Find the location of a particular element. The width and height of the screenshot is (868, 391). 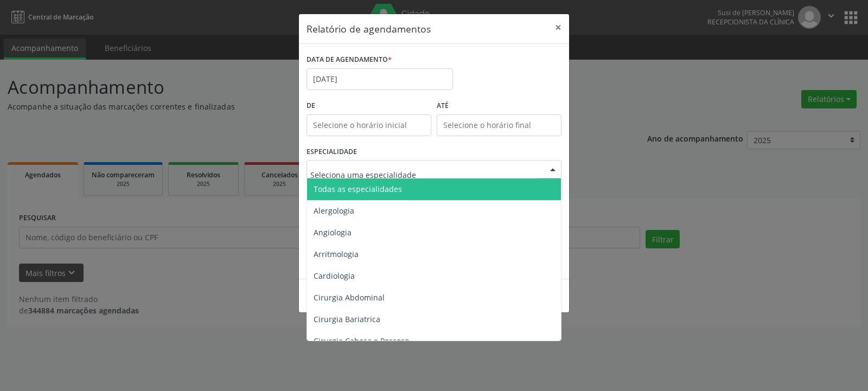

input: Seleciona uma especialidade is located at coordinates (425, 175).